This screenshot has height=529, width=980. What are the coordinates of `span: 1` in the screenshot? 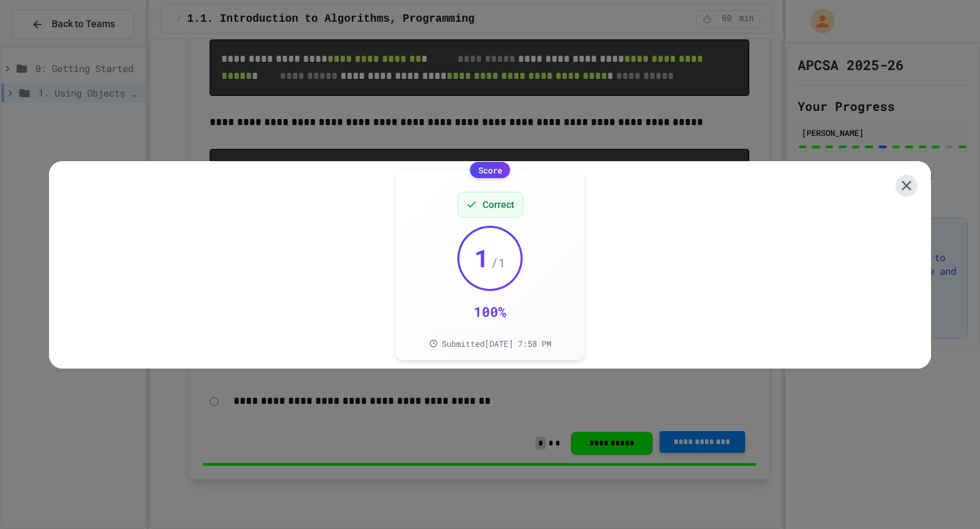 It's located at (482, 258).